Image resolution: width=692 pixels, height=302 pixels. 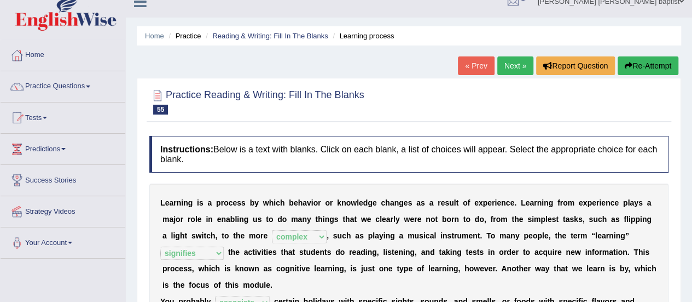 I want to click on b: b, so click(x=233, y=219).